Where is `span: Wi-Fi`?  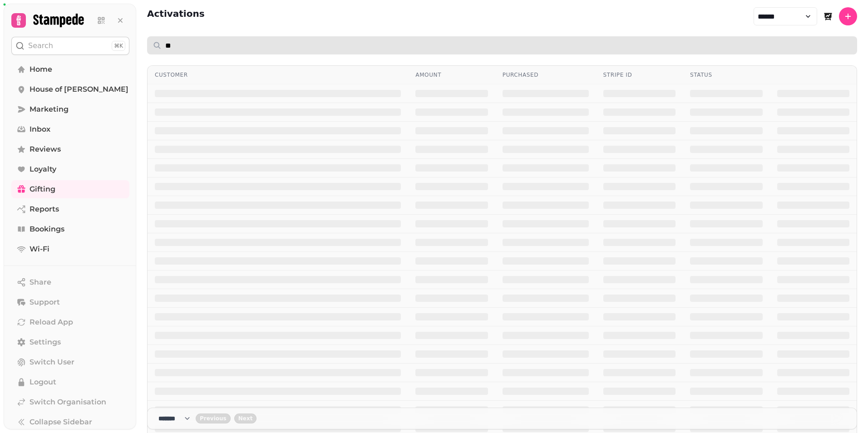
span: Wi-Fi is located at coordinates (39, 249).